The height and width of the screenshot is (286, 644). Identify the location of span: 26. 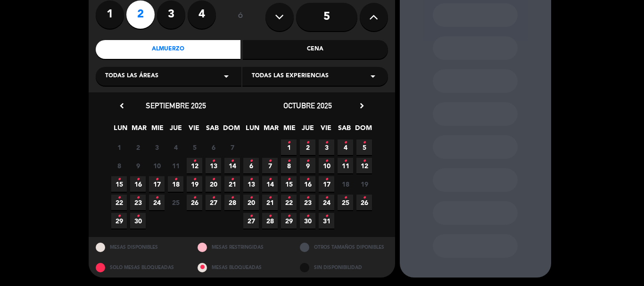
(364, 202).